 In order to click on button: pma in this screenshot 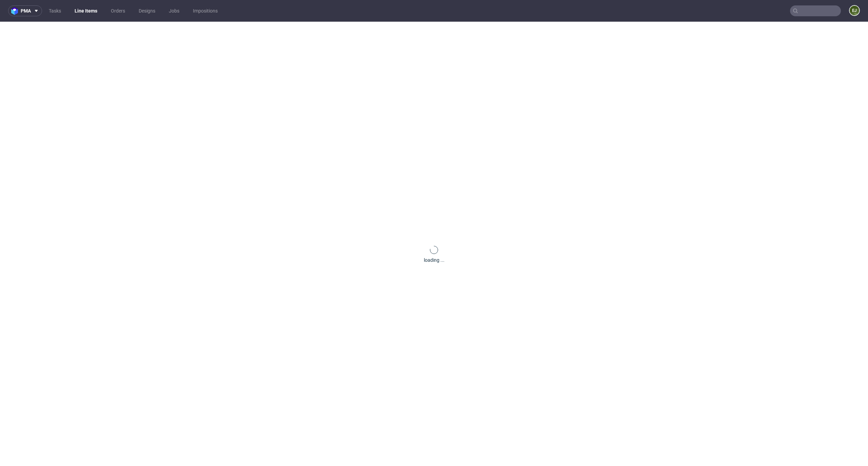, I will do `click(25, 11)`.